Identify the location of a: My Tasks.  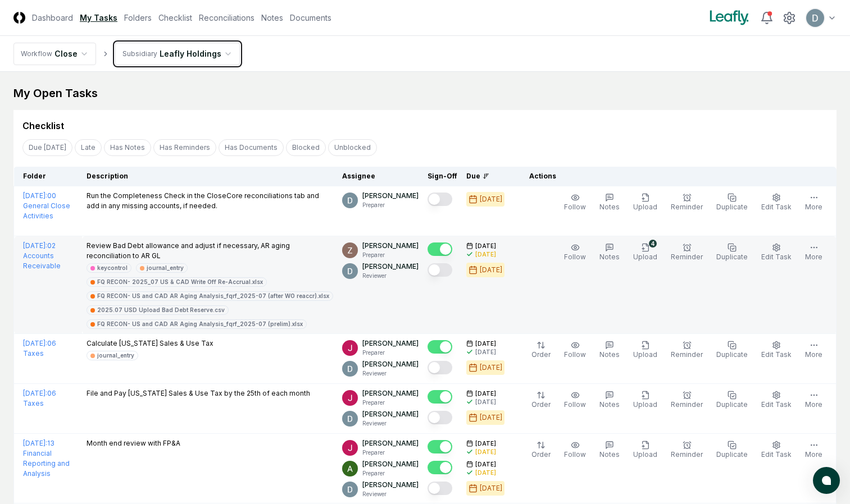
(98, 17).